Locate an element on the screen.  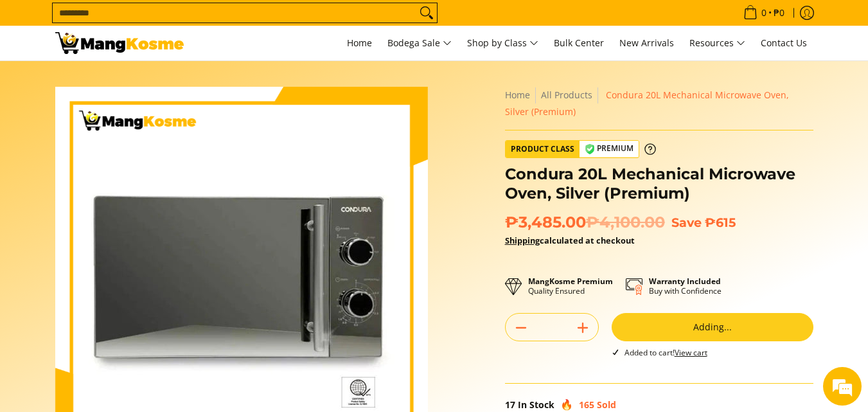
img: Buy Condura 20L Premium Mechanical Microwave Oven-Silver l Mang Kosme is located at coordinates (120, 43).